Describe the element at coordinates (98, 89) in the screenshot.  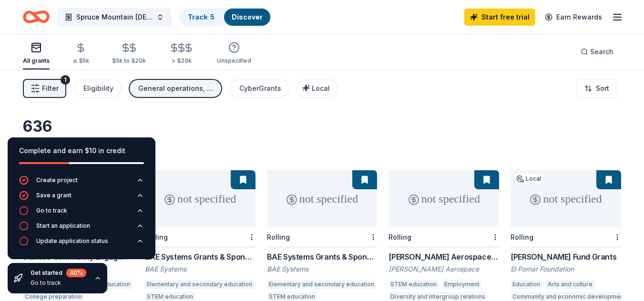
I see `div: Eligibility` at that location.